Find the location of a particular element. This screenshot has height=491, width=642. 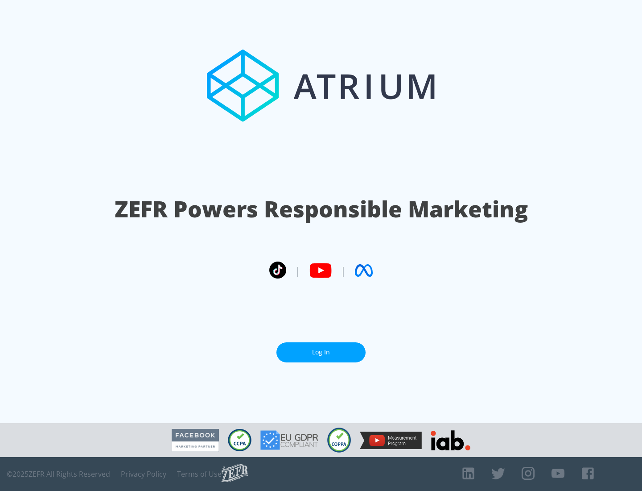

a: Log In is located at coordinates (321, 352).